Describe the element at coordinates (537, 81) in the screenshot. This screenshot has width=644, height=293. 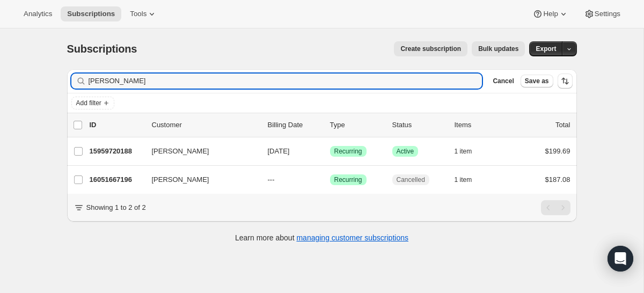
I see `span: Save as` at that location.